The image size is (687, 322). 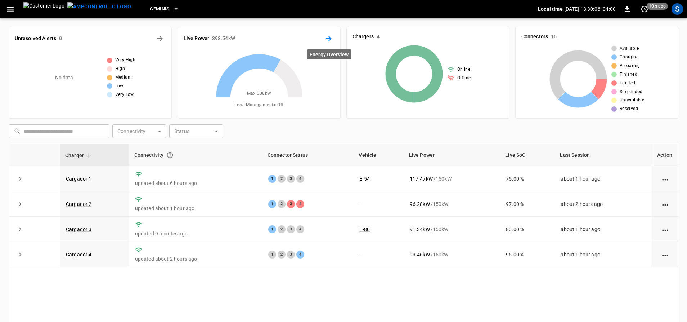 I want to click on h6: Chargers, so click(x=363, y=37).